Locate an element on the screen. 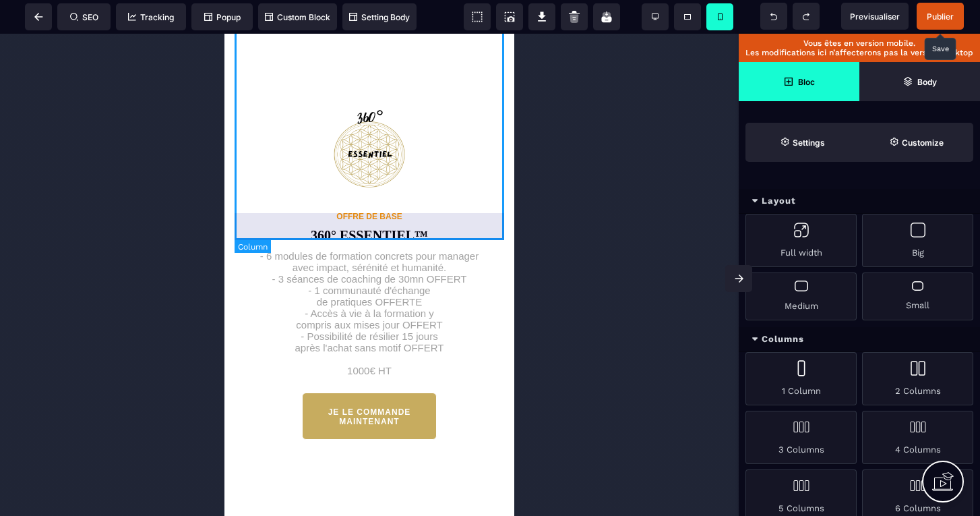 The width and height of the screenshot is (980, 516). span: Previsualiser is located at coordinates (875, 16).